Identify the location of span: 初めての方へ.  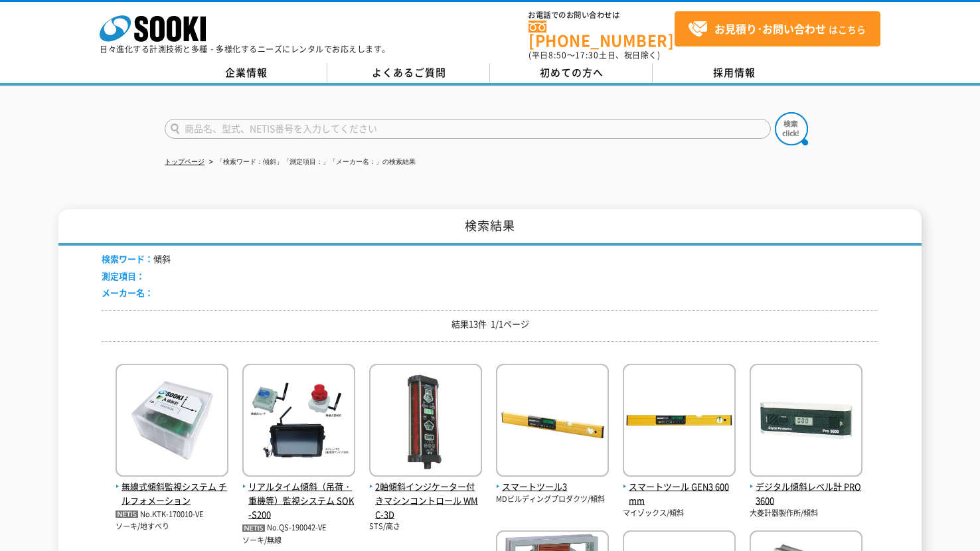
(572, 72).